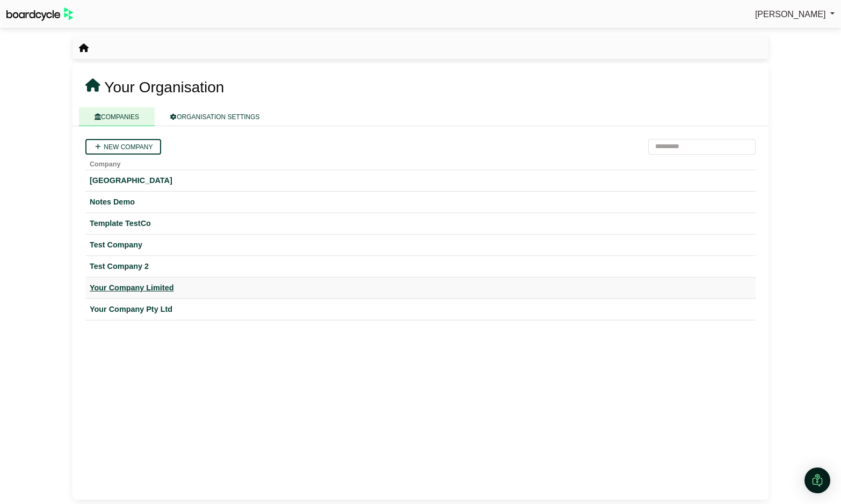 The height and width of the screenshot is (504, 841). Describe the element at coordinates (40, 14) in the screenshot. I see `img: BoardcycleBlackGreen-aaafeed430059cb809a45853b8cf6d952af9d84e6e89e1f1685b34bfd5cb7d64.svg` at that location.